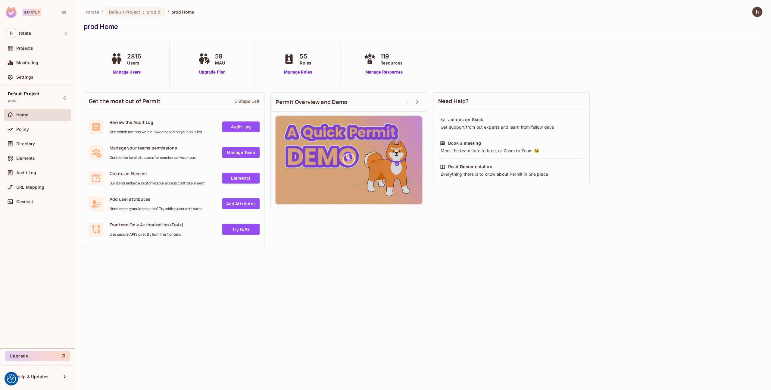  I want to click on span: Settings, so click(25, 77).